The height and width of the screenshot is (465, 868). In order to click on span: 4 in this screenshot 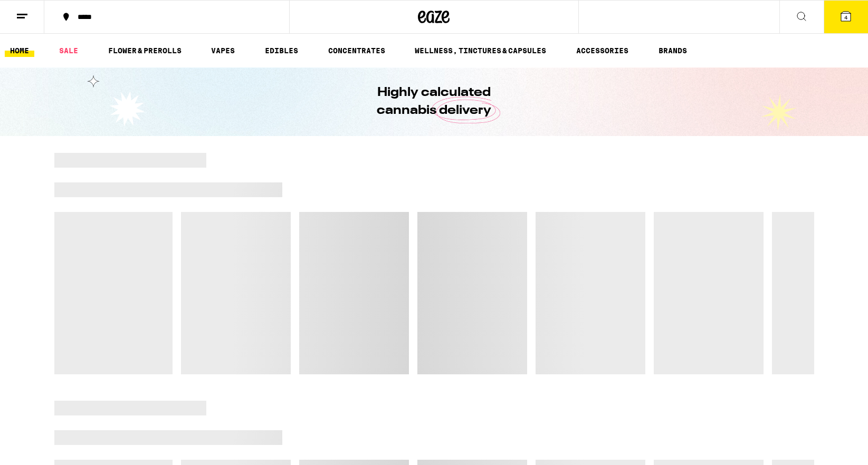, I will do `click(846, 17)`.